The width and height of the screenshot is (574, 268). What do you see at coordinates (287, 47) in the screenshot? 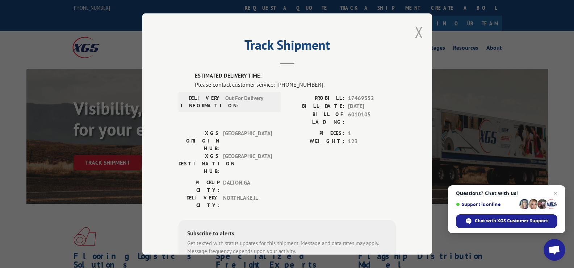
I see `h2: Track Shipment` at bounding box center [287, 47].